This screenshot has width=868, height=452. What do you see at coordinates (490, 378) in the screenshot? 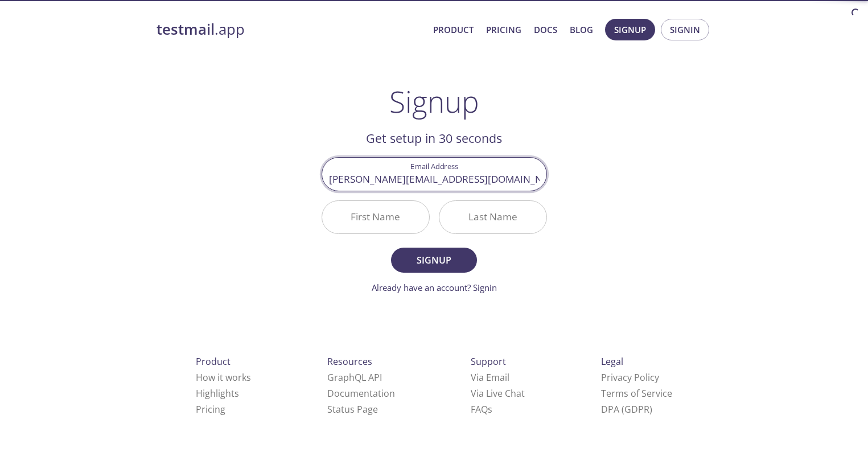
I see `a: Via Email` at bounding box center [490, 378].